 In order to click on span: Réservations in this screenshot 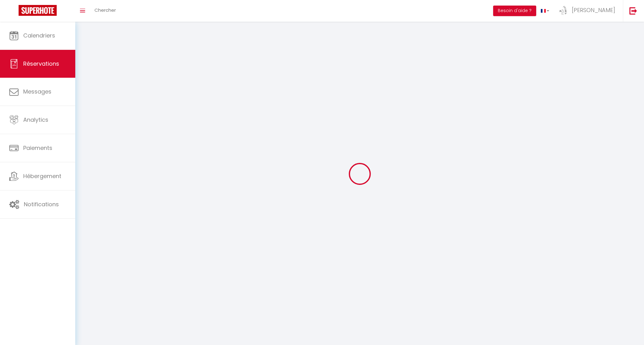, I will do `click(41, 63)`.